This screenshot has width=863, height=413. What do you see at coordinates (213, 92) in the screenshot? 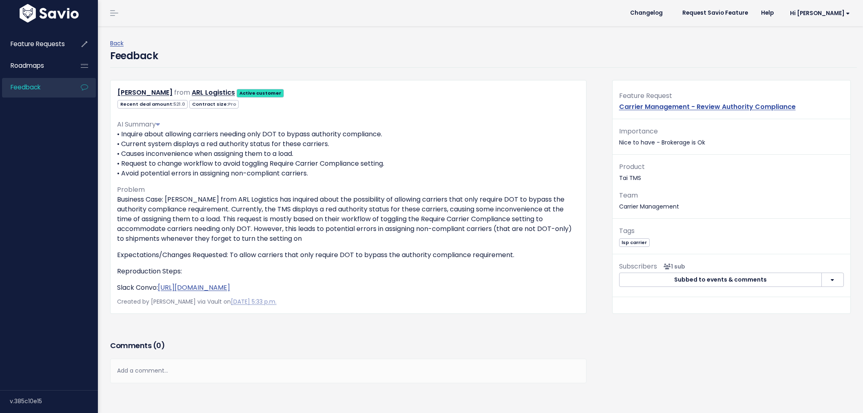
I see `a: ARL Logistics` at bounding box center [213, 92].